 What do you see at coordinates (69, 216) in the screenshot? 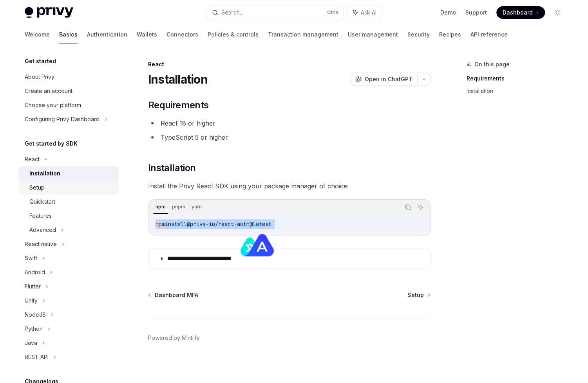
I see `a: Features` at bounding box center [69, 216].